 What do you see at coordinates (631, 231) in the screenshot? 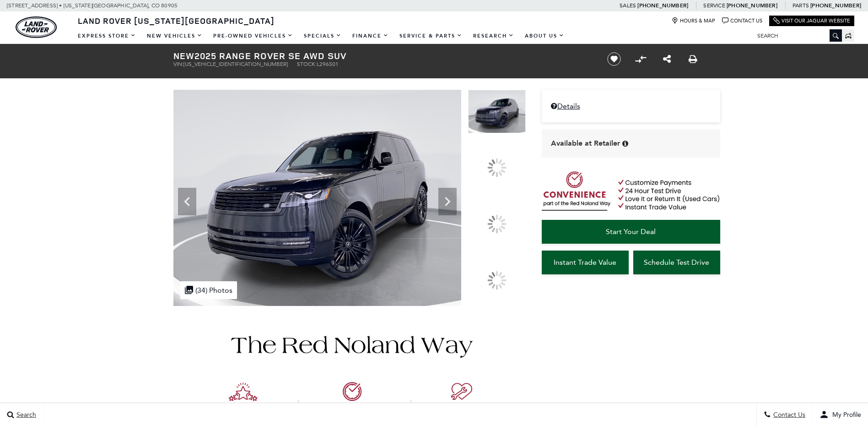
I see `a: Start Your Deal` at bounding box center [631, 231].